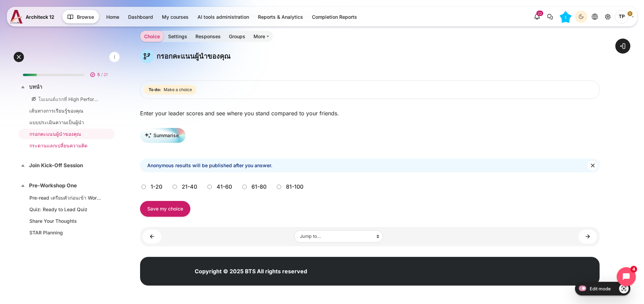  I want to click on div: Show notification window with 22 new notifications, so click(538, 17).